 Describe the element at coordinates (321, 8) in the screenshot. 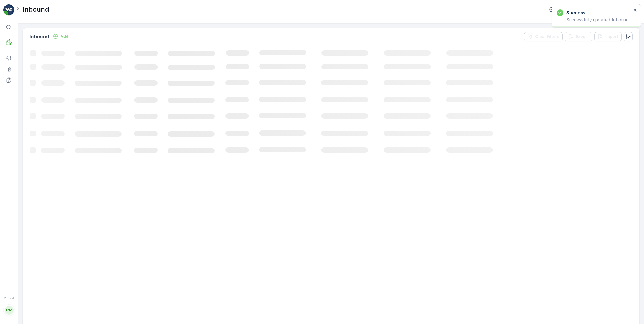

I see `p: Pallet_NZ01 #453` at that location.